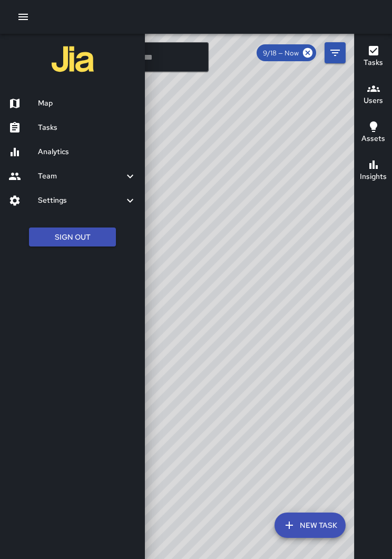 The width and height of the screenshot is (392, 559). What do you see at coordinates (80, 201) in the screenshot?
I see `h6: Settings` at bounding box center [80, 201].